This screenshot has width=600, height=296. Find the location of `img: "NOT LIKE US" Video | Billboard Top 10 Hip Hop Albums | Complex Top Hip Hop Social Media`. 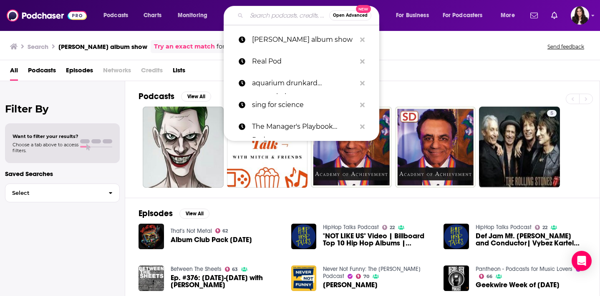

img: "NOT LIKE US" Video | Billboard Top 10 Hip Hop Albums | Complex Top Hip Hop Social Media is located at coordinates (304, 236).